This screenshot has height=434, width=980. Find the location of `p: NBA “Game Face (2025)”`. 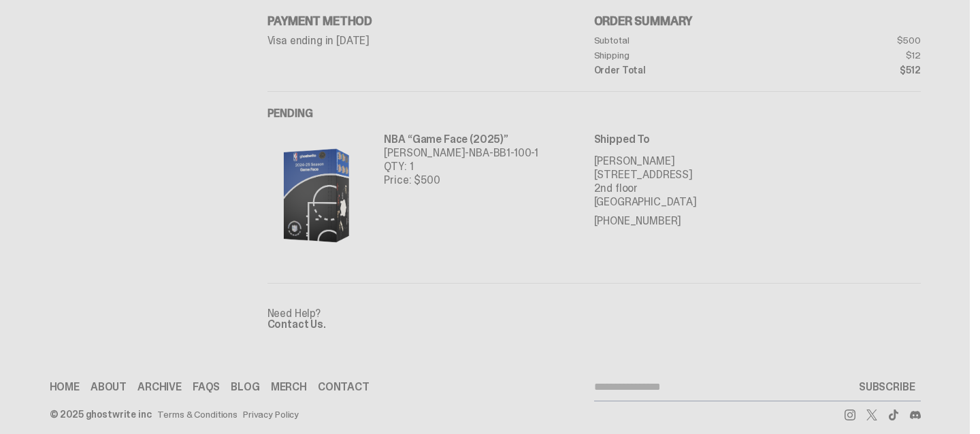

p: NBA “Game Face (2025)” is located at coordinates (461, 139).